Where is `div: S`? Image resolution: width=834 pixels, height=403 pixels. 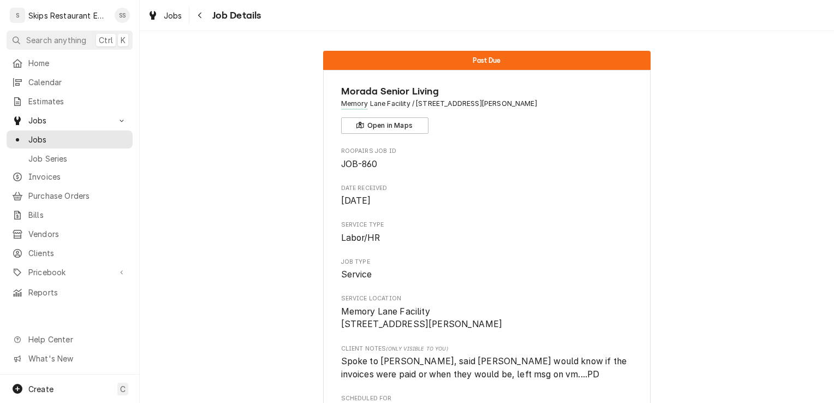
div: S is located at coordinates (17, 15).